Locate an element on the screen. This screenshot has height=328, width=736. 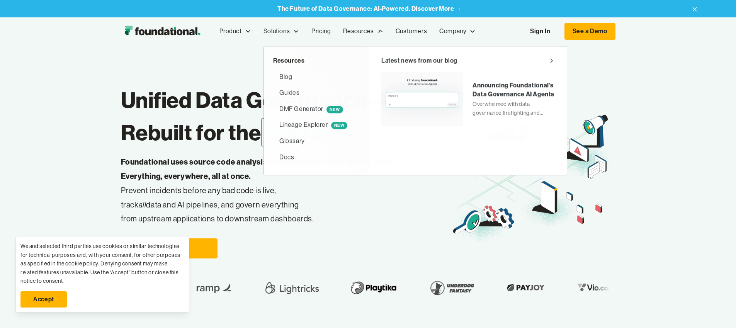
div: Overwhelmed with data governance firefighting and never-ending struggles with a long list of requ... is located at coordinates (513, 108).